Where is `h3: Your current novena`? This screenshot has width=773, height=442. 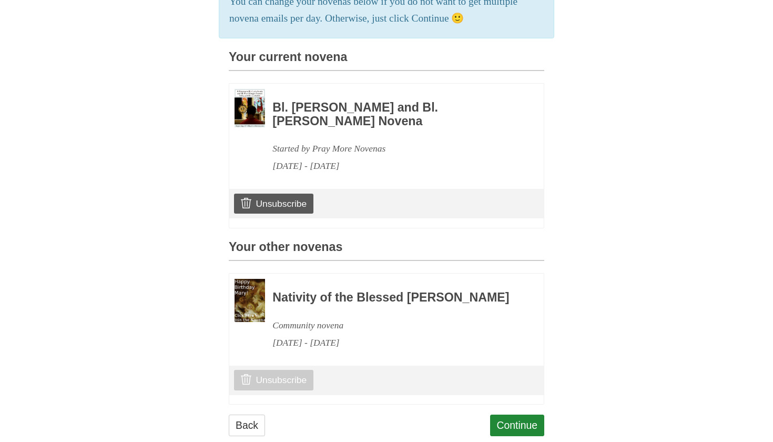 h3: Your current novena is located at coordinates (387, 60).